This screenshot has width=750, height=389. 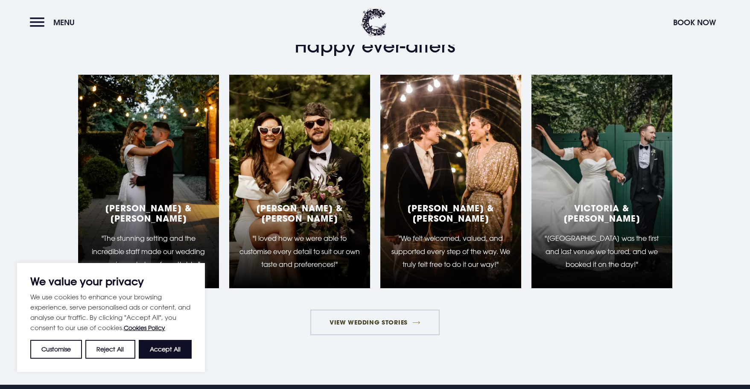 I want to click on div: We value your privacy, so click(x=111, y=317).